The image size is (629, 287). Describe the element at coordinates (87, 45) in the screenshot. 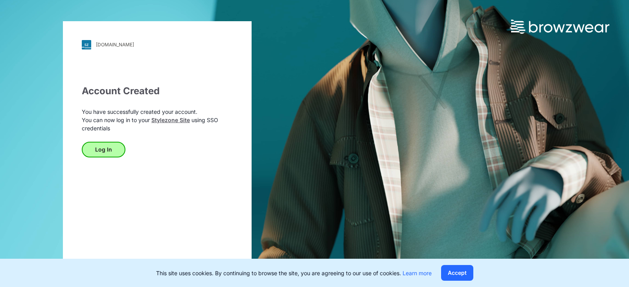

I see `img: svg+xml;base64,PHN2ZyB3aWR0aD0iMjgiIGhlaWdodD0iMjgiIHZpZXdCb3g9IjAgMCAyOCAyOCIgZmlsbD0ibm9uZSIgeG...` at that location.